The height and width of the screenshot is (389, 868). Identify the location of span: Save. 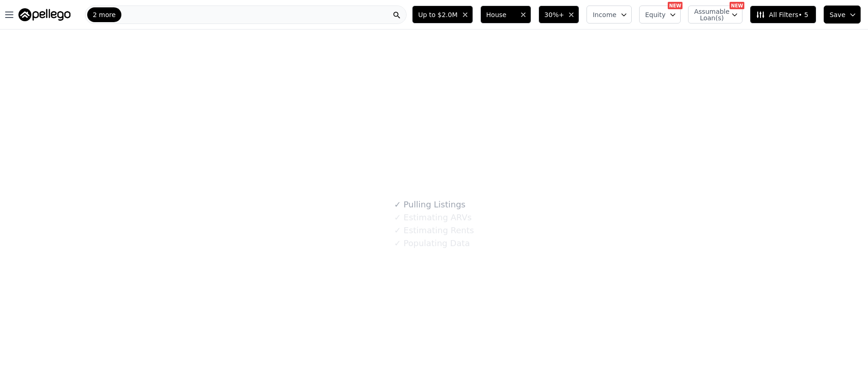
(838, 15).